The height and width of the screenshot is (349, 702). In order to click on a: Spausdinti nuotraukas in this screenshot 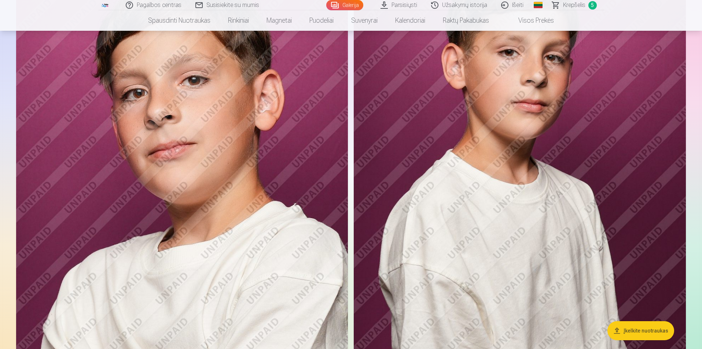, I will do `click(179, 21)`.